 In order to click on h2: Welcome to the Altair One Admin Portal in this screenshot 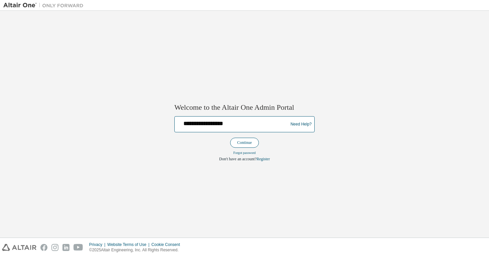, I will do `click(245, 107)`.